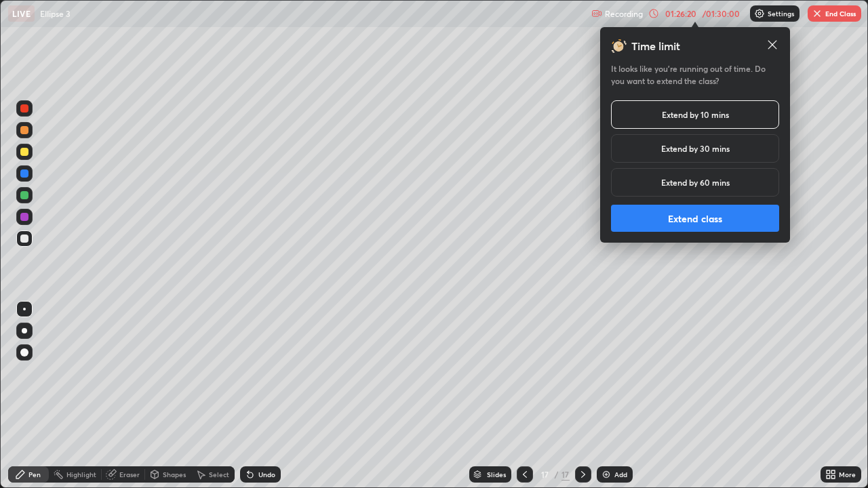 Image resolution: width=868 pixels, height=488 pixels. What do you see at coordinates (624, 14) in the screenshot?
I see `p: Recording` at bounding box center [624, 14].